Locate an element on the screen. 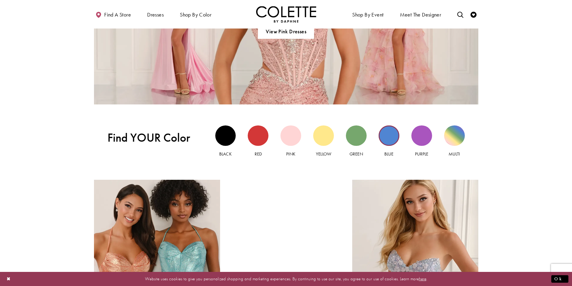 This screenshot has height=286, width=572. span: Blue is located at coordinates (389, 154).